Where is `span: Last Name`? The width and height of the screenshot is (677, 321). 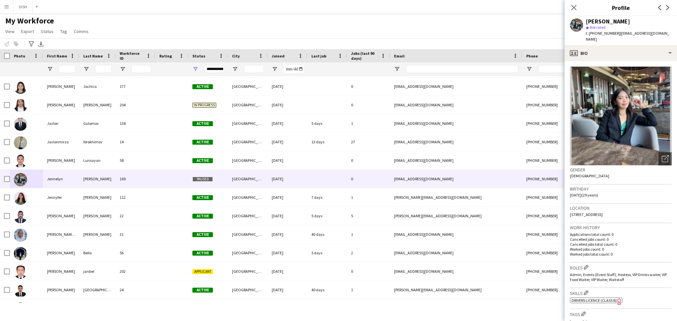
span: Last Name is located at coordinates (93, 56).